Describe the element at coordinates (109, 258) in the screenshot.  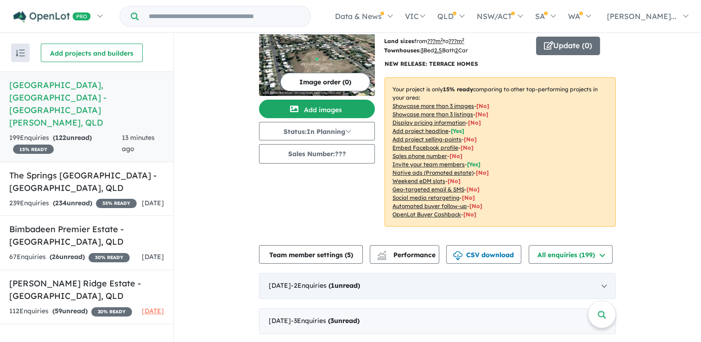
I see `span: 30 % READY` at that location.